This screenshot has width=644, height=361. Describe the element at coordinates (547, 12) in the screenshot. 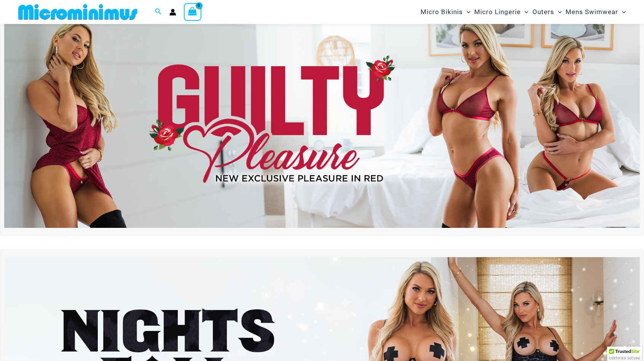

I see `a: OutersMenu ToggleMenu Toggle` at that location.